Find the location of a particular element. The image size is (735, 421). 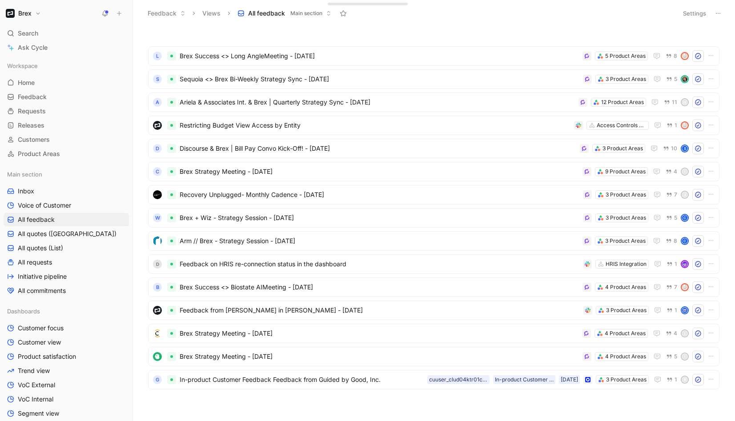

span: Customer view is located at coordinates (39, 342).